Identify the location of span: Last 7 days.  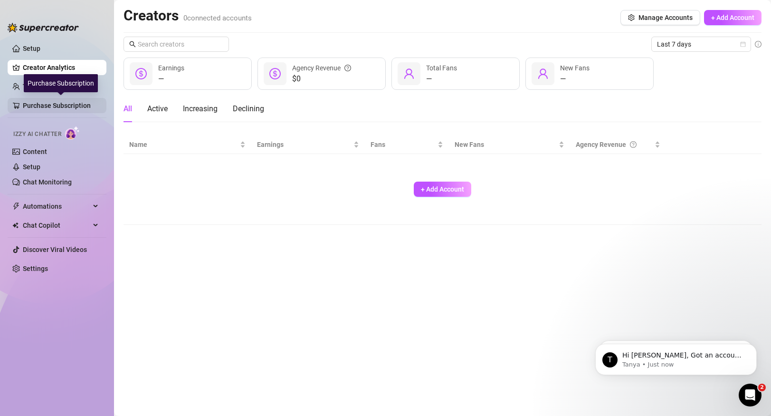
(701, 44).